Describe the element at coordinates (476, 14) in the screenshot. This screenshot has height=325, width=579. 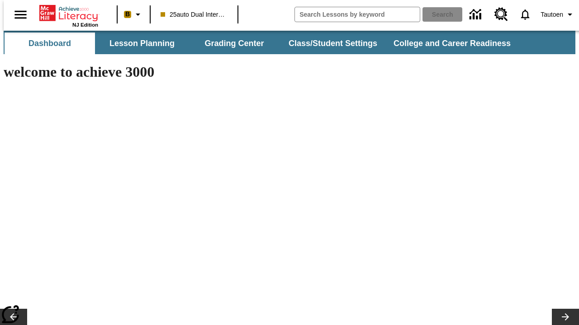
I see `a: Data Center` at that location.